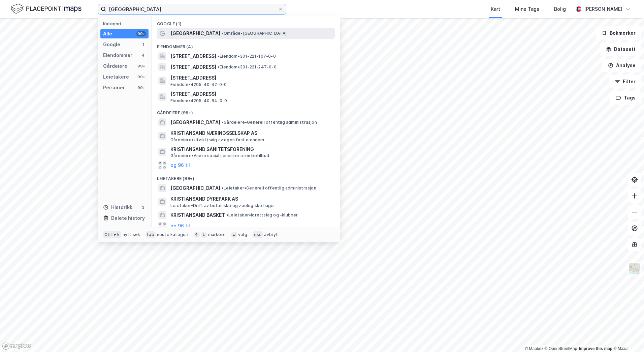  I want to click on div: Mine Tags, so click(527, 9).